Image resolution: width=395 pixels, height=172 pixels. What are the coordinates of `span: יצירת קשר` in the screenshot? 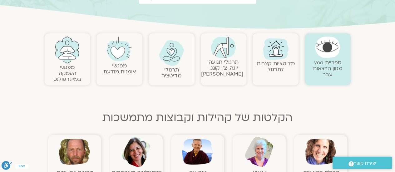 It's located at (365, 163).